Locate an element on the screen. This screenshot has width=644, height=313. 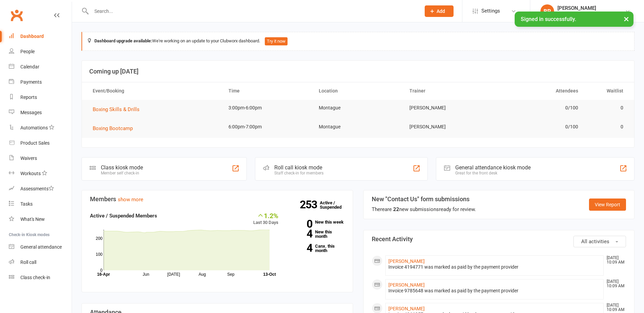
a: Messages is located at coordinates (40, 112).